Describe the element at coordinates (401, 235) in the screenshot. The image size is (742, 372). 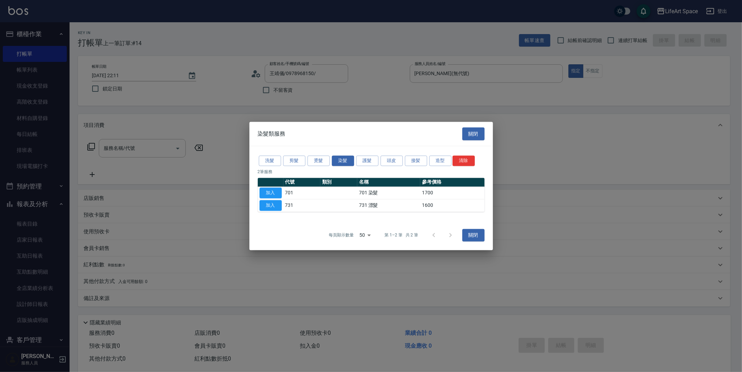
I see `p: 第 1–2 筆 共 2 筆` at that location.